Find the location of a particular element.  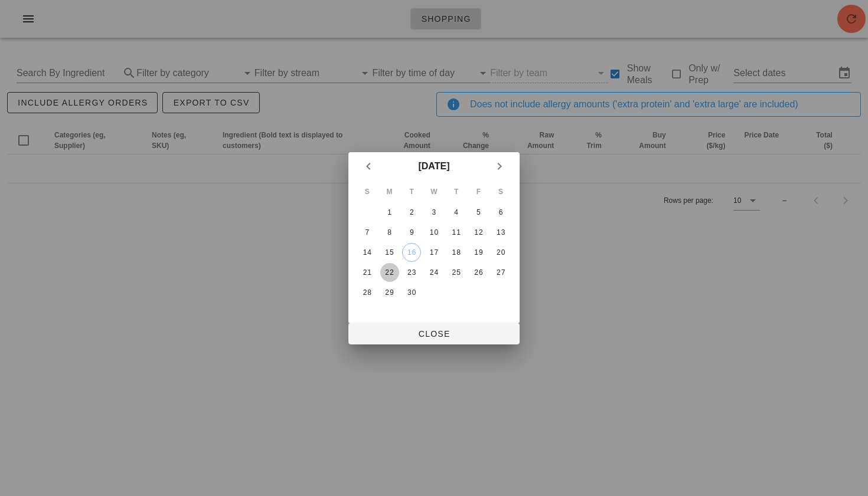

button: 4 is located at coordinates (456, 212).